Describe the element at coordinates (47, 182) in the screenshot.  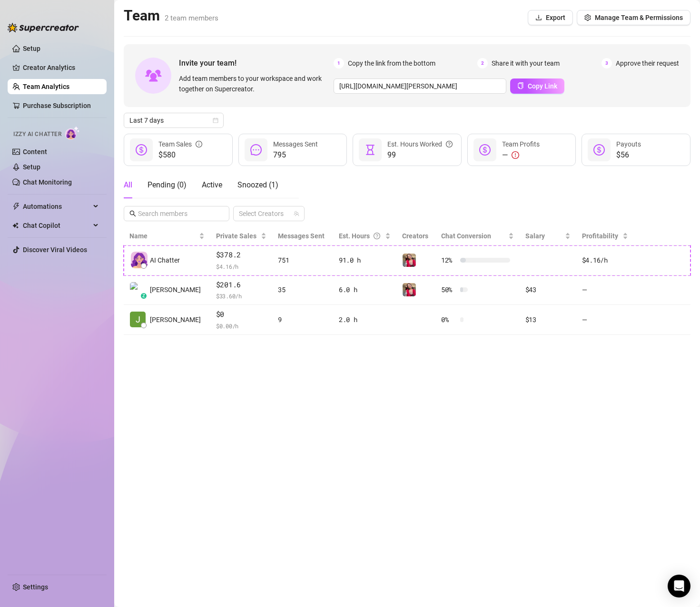
I see `a: Chat Monitoring` at that location.